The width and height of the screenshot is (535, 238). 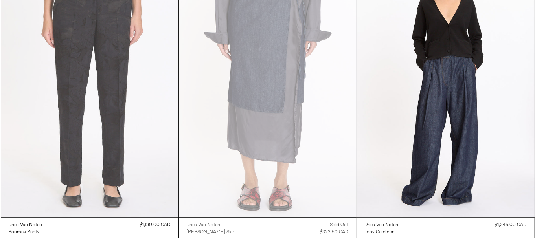 What do you see at coordinates (380, 232) in the screenshot?
I see `div: Toos Cardigan` at bounding box center [380, 232].